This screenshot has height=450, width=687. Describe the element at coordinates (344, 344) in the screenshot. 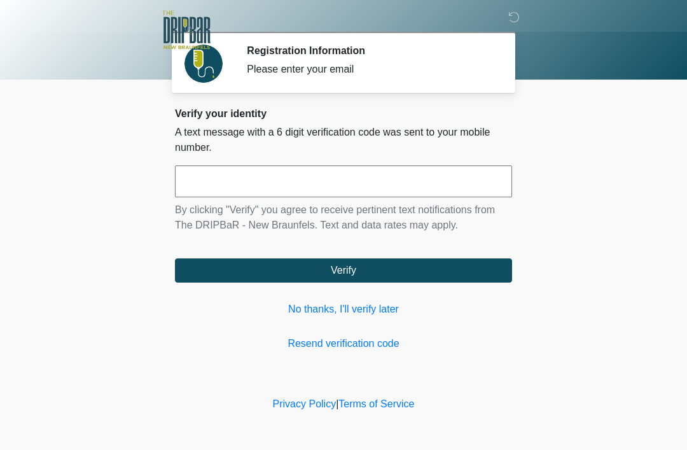

I see `a: Resend verification code` at that location.